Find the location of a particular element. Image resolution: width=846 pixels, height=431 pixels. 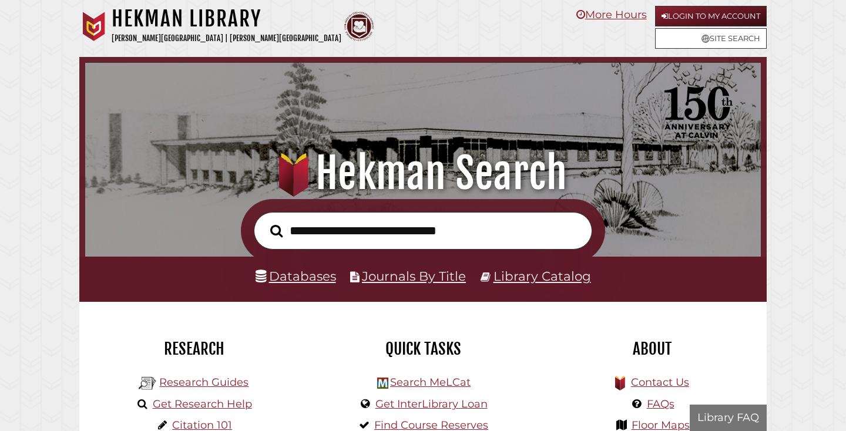

h2: About is located at coordinates (652, 349).